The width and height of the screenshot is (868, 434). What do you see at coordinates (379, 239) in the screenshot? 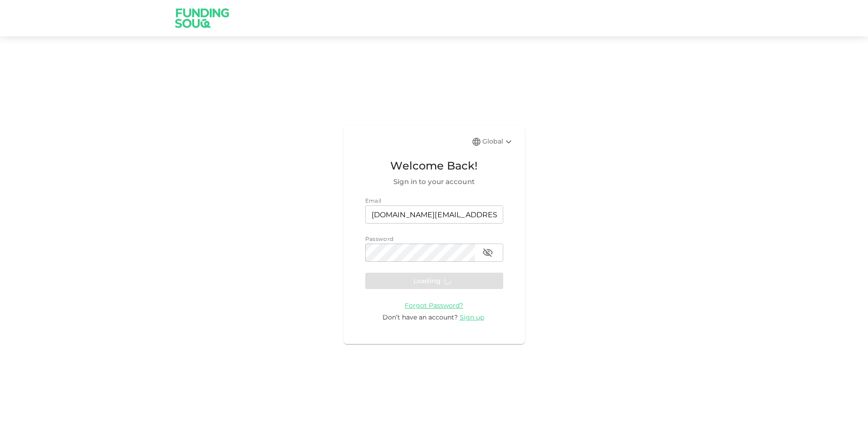
I see `span: Password` at bounding box center [379, 239].